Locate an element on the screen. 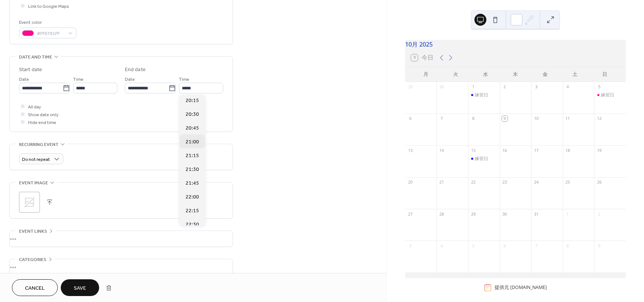  div: 16 is located at coordinates (505, 150).